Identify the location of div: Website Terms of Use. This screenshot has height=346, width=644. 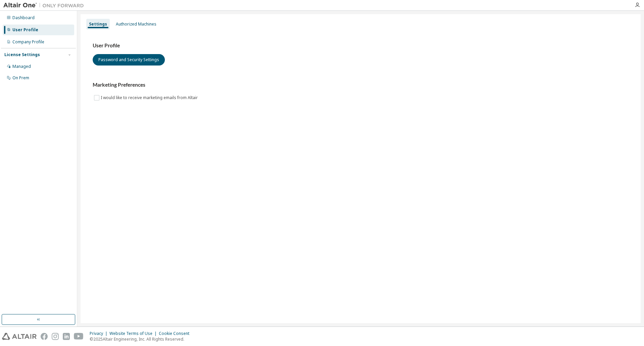
(134, 333).